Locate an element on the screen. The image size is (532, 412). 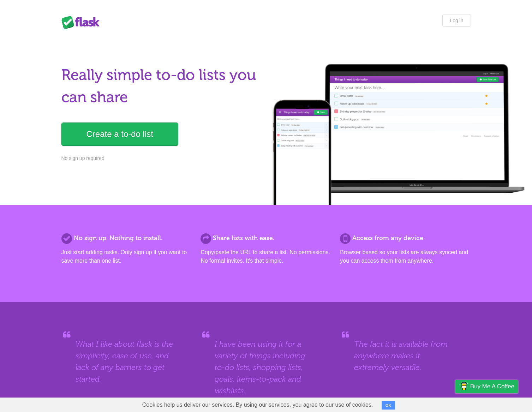
blockquote: What I like about flask is the simplicity, ease of use, and lack of any barriers to get started. is located at coordinates (127, 361).